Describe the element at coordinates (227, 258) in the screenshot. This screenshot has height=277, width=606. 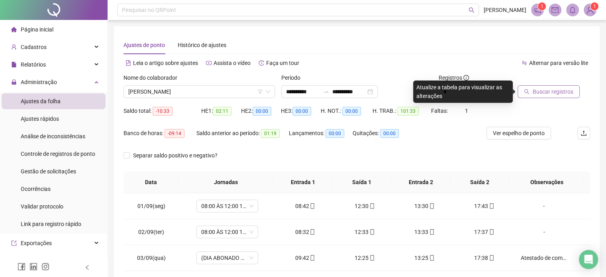
I see `span: (DIA ABONADO PARCIALMENTE)` at that location.